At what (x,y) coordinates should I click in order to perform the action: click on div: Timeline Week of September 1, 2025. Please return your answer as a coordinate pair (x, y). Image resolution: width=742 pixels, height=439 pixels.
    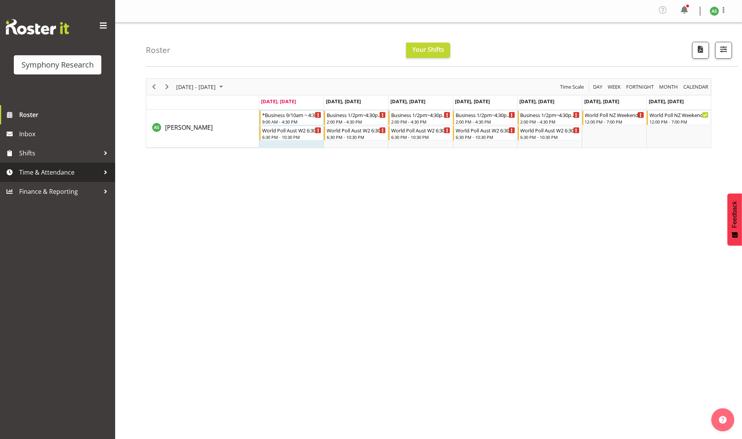
    Looking at the image, I should click on (428, 113).